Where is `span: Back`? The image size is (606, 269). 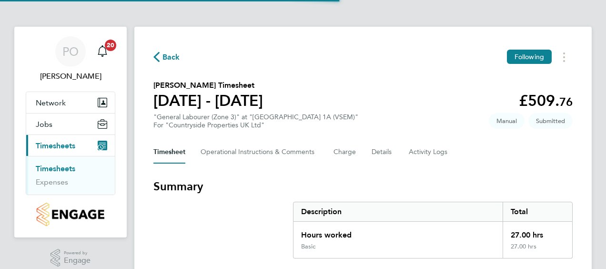 span: Back is located at coordinates (171, 57).